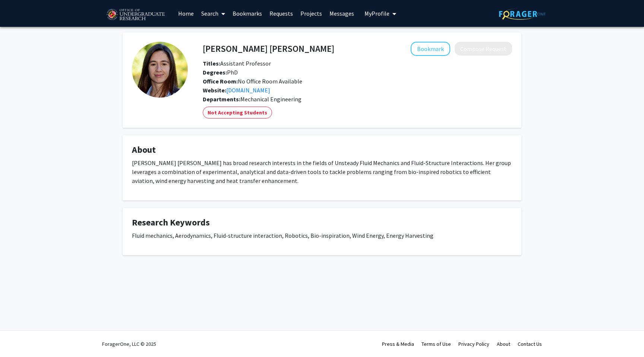 The image size is (644, 357). Describe the element at coordinates (271, 99) in the screenshot. I see `span: Mechanical Engineering` at that location.